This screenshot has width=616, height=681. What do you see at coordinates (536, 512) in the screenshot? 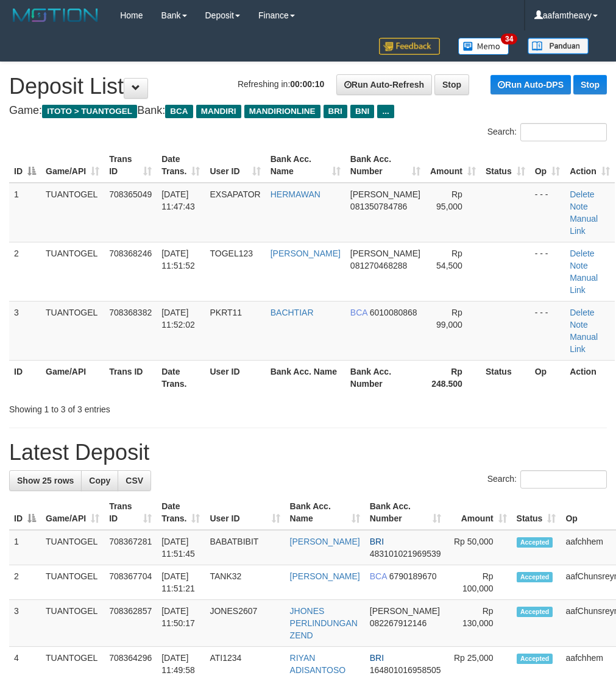
I see `th: Status: activate to sort column ascending` at bounding box center [536, 512].